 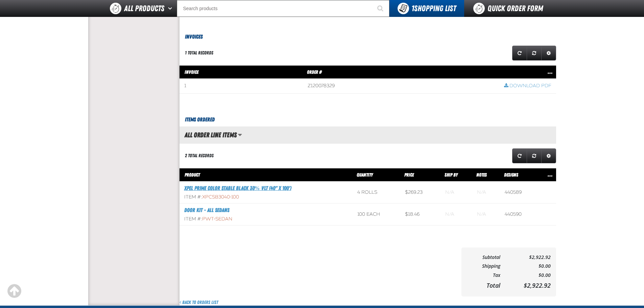 I want to click on span: All Products, so click(x=144, y=8).